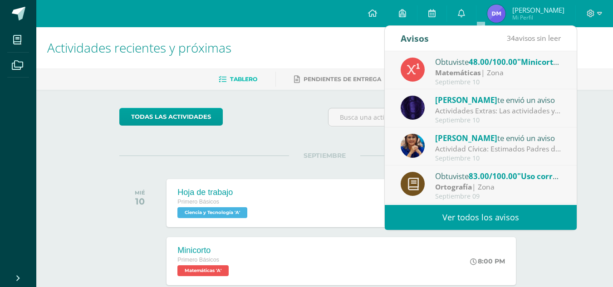  I want to click on span: Ciencia y Tecnología 'A', so click(212, 213).